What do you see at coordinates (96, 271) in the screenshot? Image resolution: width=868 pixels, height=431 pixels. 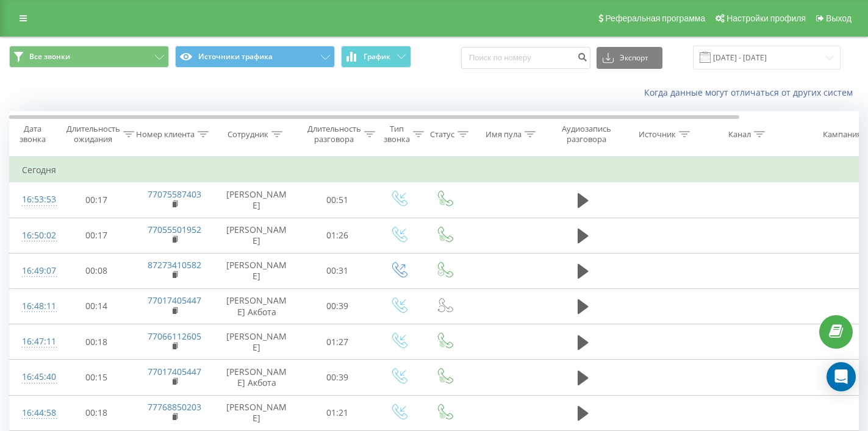 I see `td: 00:08` at bounding box center [96, 271].